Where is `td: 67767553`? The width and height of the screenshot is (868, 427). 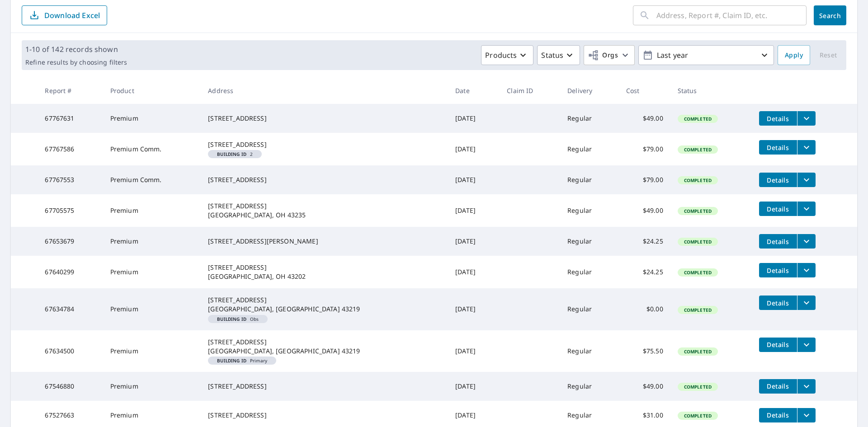 td: 67767553 is located at coordinates (70, 180).